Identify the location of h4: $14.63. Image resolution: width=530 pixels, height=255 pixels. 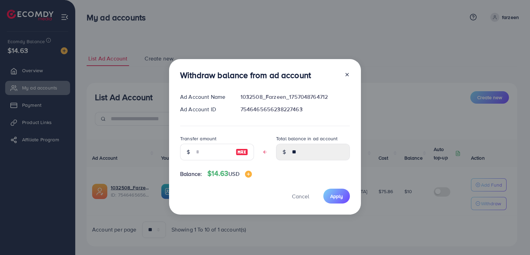
(229, 173).